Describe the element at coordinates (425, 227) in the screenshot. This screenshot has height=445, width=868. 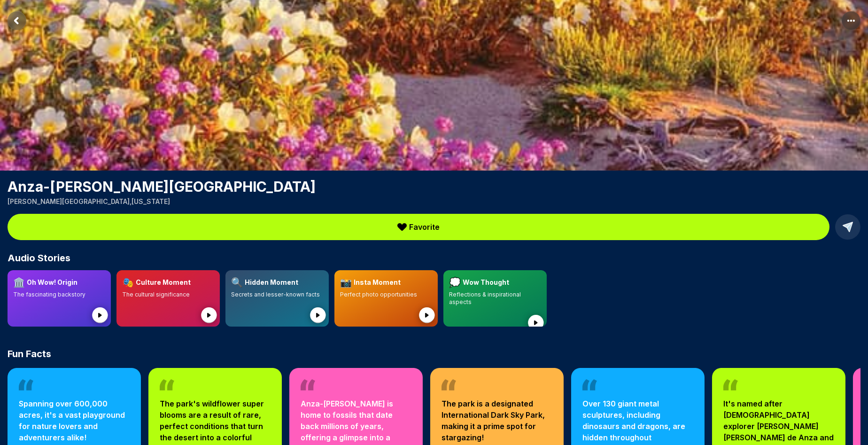
I see `span: Favorite` at that location.